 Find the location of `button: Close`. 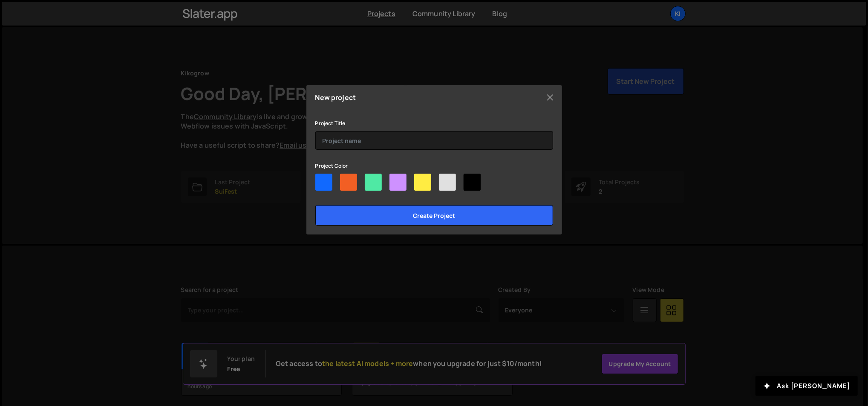

button: Close is located at coordinates (550, 98).